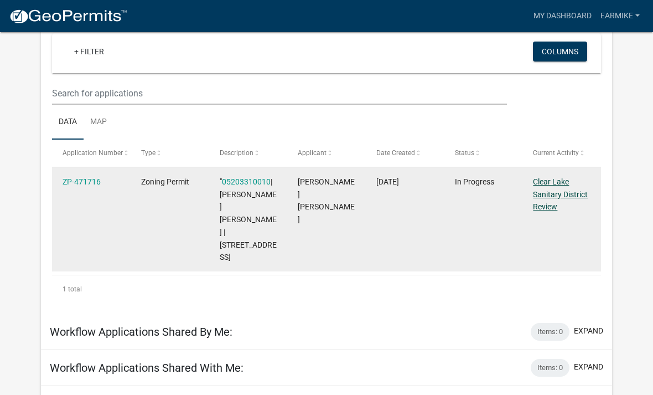 This screenshot has height=395, width=653. What do you see at coordinates (236, 153) in the screenshot?
I see `span: Description` at bounding box center [236, 153].